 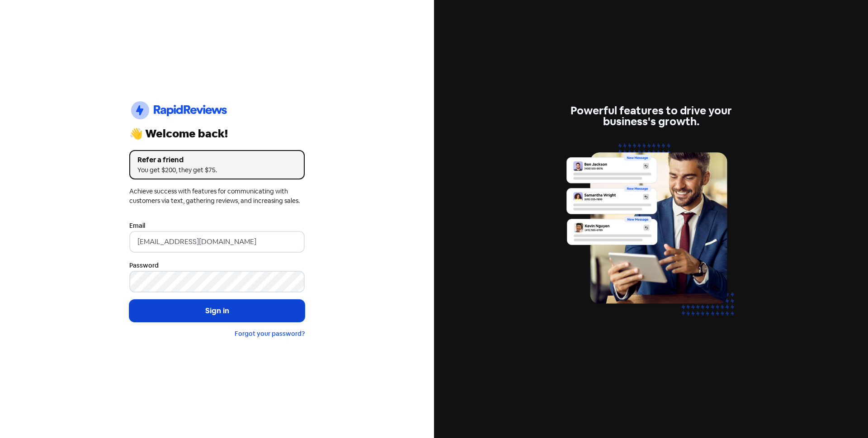 I want to click on div: Refer a friend, so click(x=217, y=160).